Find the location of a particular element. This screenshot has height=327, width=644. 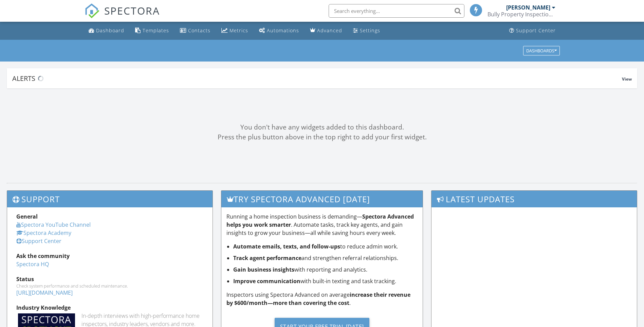

a: Templates is located at coordinates (152, 31).